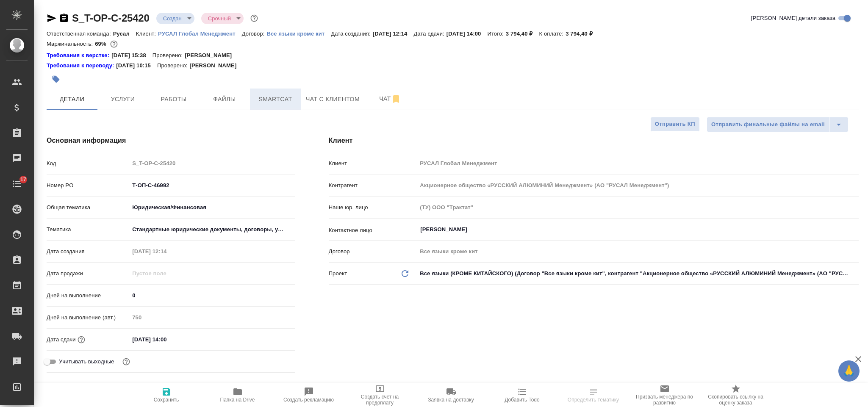 The width and height of the screenshot is (868, 407). I want to click on button: Папка на Drive, so click(238, 395).